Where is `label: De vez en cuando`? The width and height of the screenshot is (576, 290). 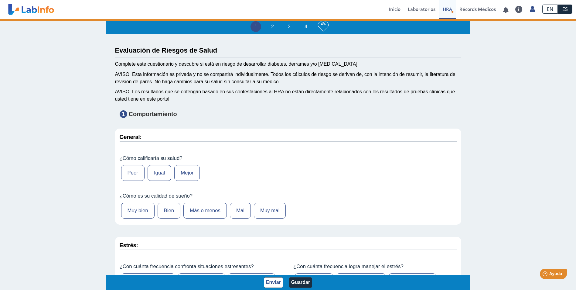 label: De vez en cuando is located at coordinates (148, 281).